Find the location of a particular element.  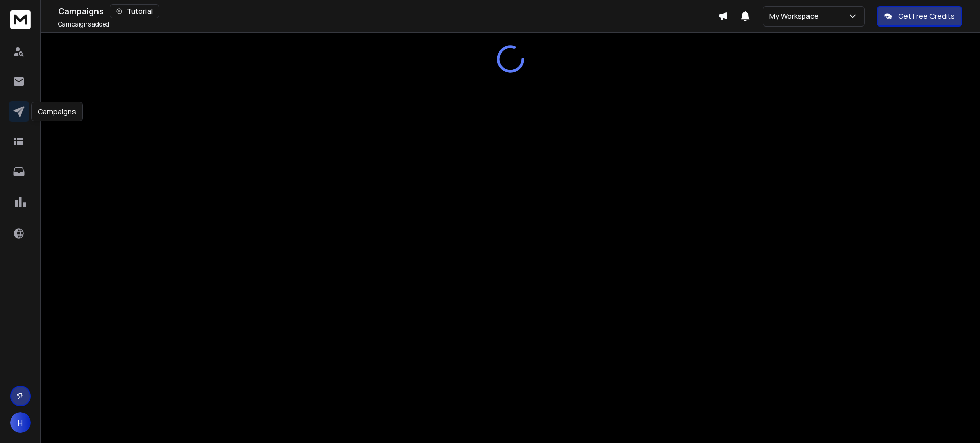

button: H is located at coordinates (20, 423).